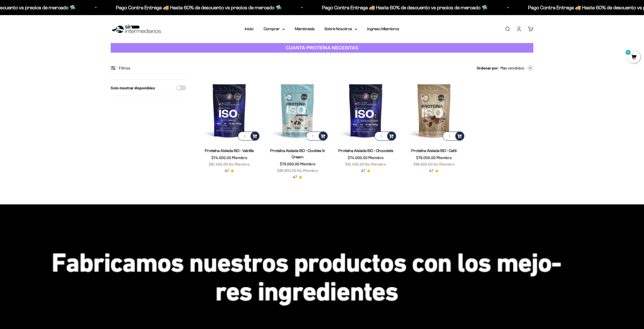  What do you see at coordinates (229, 151) in the screenshot?
I see `a: Proteína Aislada ISO - Vainilla` at bounding box center [229, 151].